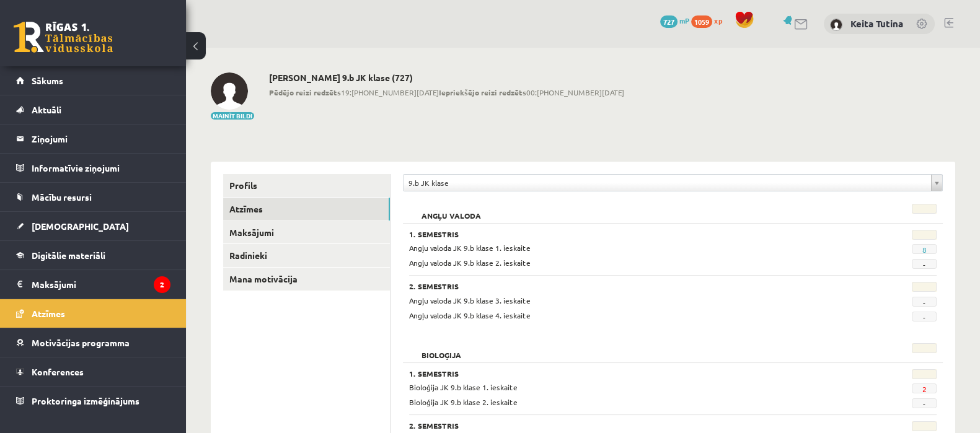 This screenshot has width=980, height=433. What do you see at coordinates (81, 342) in the screenshot?
I see `span: Motivācijas programma` at bounding box center [81, 342].